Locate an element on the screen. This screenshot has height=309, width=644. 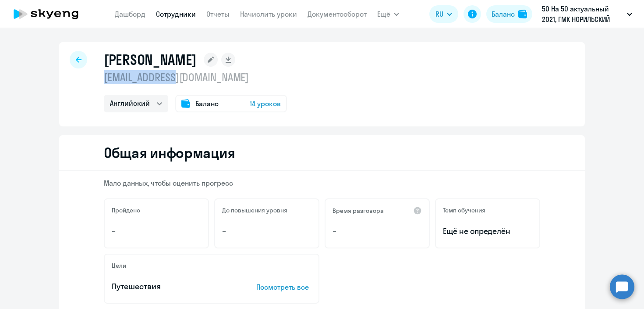
div: Баланс is located at coordinates (503, 14).